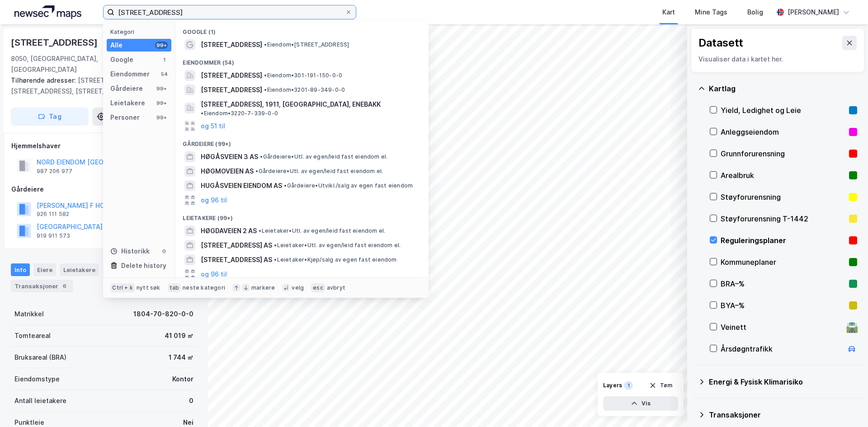 This screenshot has height=427, width=868. What do you see at coordinates (164, 60) in the screenshot?
I see `div: 1` at bounding box center [164, 60].